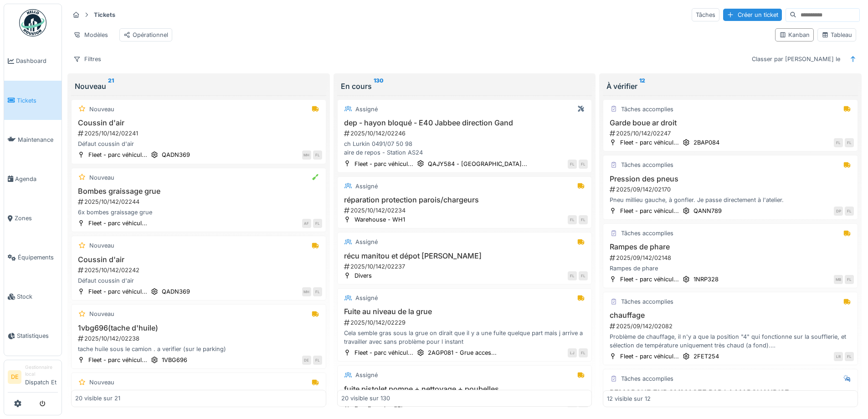  I want to click on h3: réparation protection parois/chargeurs, so click(465, 200).